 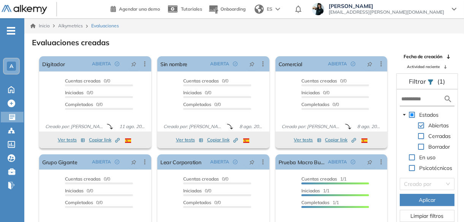 I want to click on a: Prueba Macro Business Case, so click(x=302, y=162).